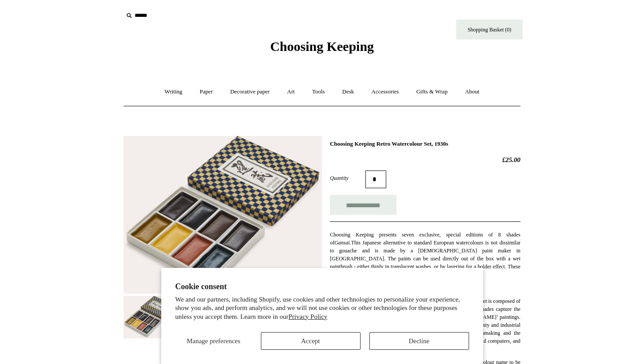 The height and width of the screenshot is (364, 644). I want to click on a: Art, so click(291, 92).